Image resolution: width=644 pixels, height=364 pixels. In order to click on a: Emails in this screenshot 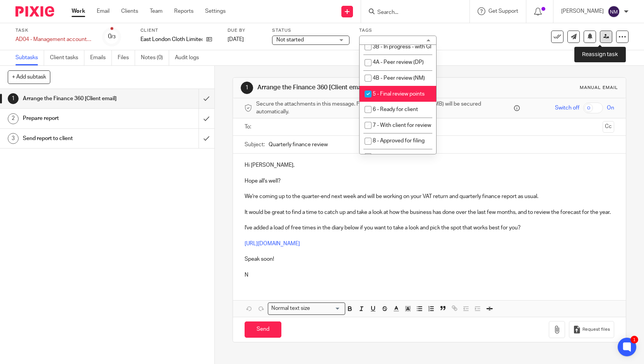, I will do `click(101, 58)`.